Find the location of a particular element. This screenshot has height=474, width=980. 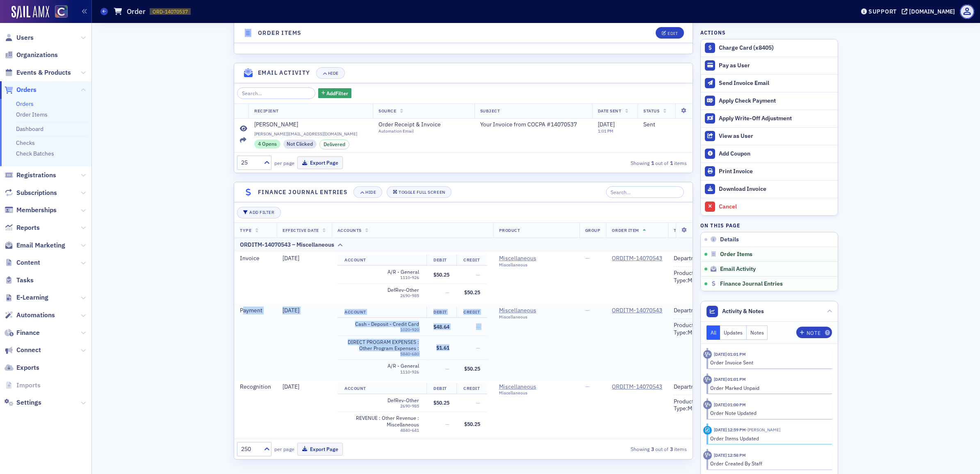

h1: Order is located at coordinates (136, 11).